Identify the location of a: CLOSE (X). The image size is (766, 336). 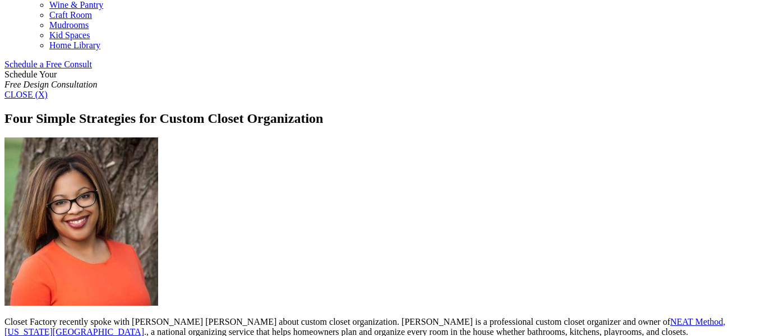
(26, 94).